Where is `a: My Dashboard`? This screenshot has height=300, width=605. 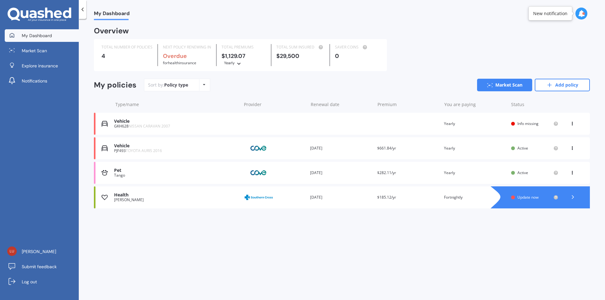 a: My Dashboard is located at coordinates (42, 36).